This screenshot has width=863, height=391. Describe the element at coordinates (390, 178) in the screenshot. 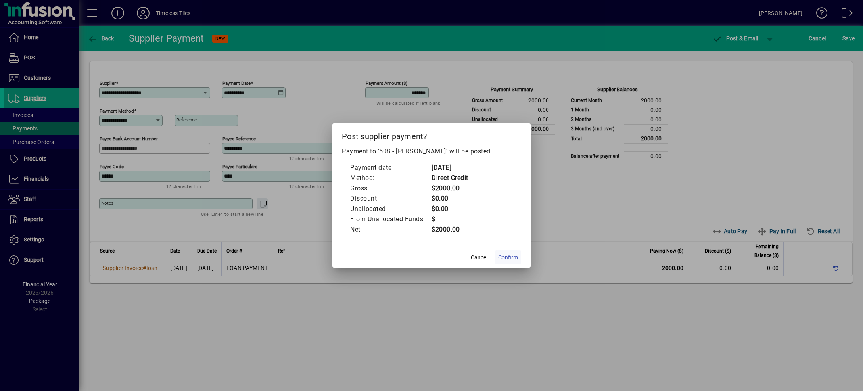

I see `td: Method:` at that location.